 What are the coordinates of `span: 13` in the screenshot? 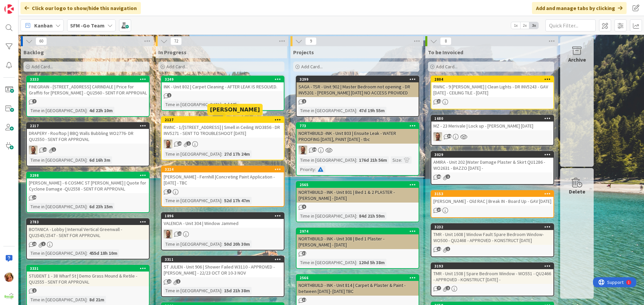 It's located at (169, 281).